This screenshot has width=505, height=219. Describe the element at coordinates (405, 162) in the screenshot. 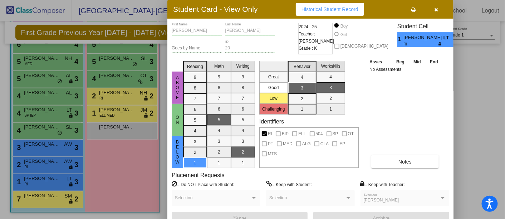

I see `button: Notes` at that location.